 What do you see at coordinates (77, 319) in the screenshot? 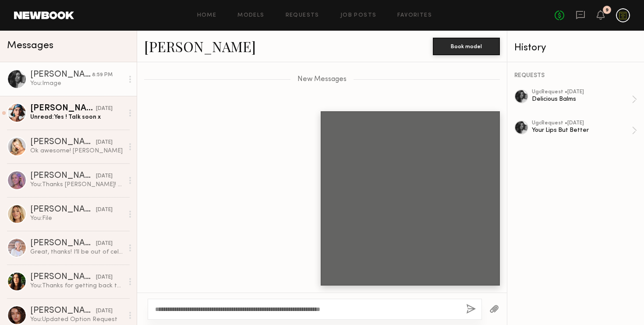
I see `div: You: Updated Option Request` at bounding box center [77, 319].